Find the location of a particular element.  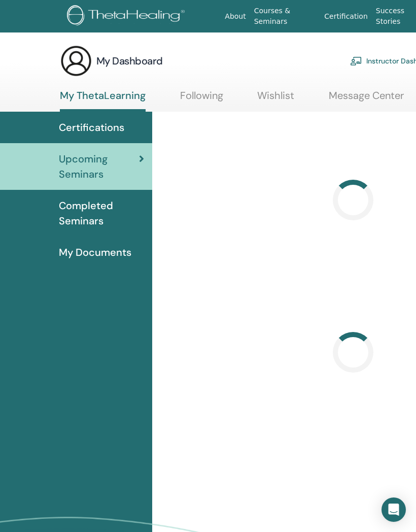

a: About is located at coordinates (235, 16).